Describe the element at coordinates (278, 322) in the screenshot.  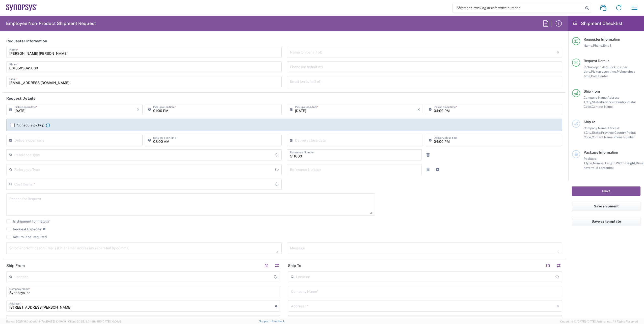
I see `a: Feedback` at that location.